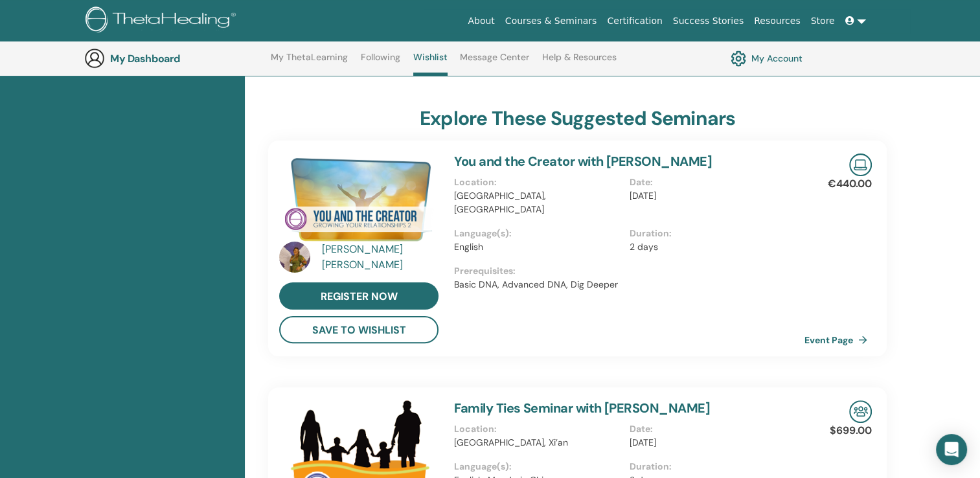 Image resolution: width=980 pixels, height=478 pixels. What do you see at coordinates (629, 285) in the screenshot?
I see `p: Basic DNA, Advanced DNA, Dig Deeper` at bounding box center [629, 285].